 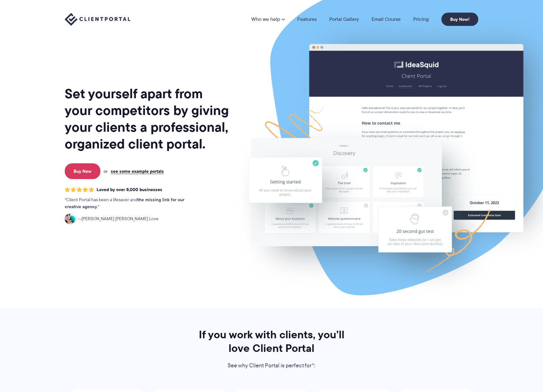 What do you see at coordinates (131, 203) in the screenshot?
I see `p: Client Portal has been a lifesaver and .` at bounding box center [131, 203].